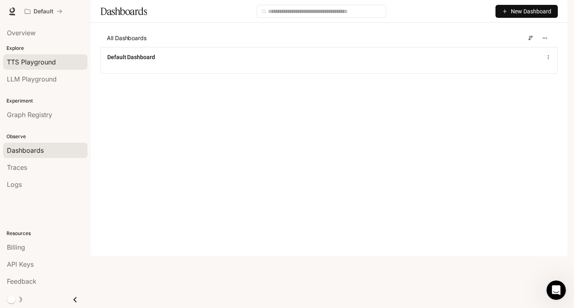  Describe the element at coordinates (531, 11) in the screenshot. I see `span: New Dashboard` at that location.